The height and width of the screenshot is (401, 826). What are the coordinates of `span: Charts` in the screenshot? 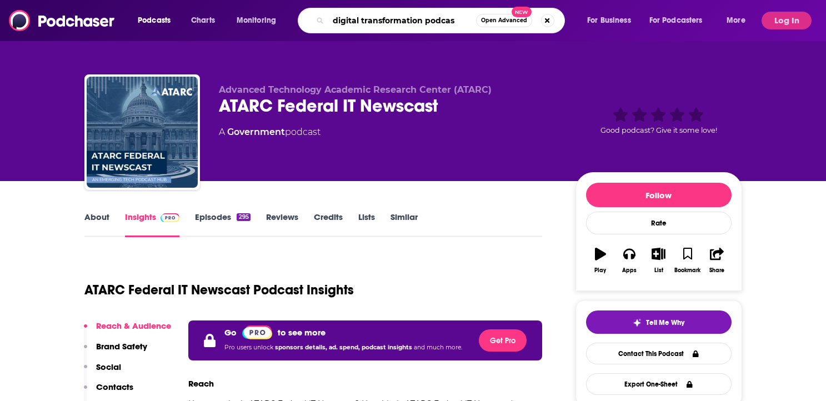 It's located at (203, 21).